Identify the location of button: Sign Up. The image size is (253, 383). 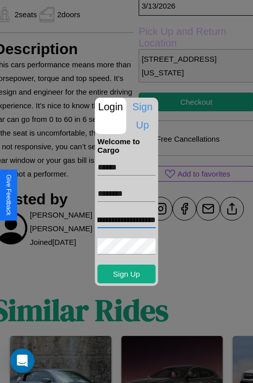
(126, 274).